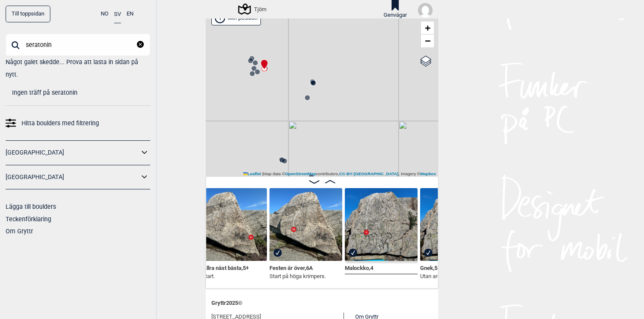 The height and width of the screenshot is (319, 644). Describe the element at coordinates (339, 174) in the screenshot. I see `div: Map data © contributors, , Imagery ©` at that location.